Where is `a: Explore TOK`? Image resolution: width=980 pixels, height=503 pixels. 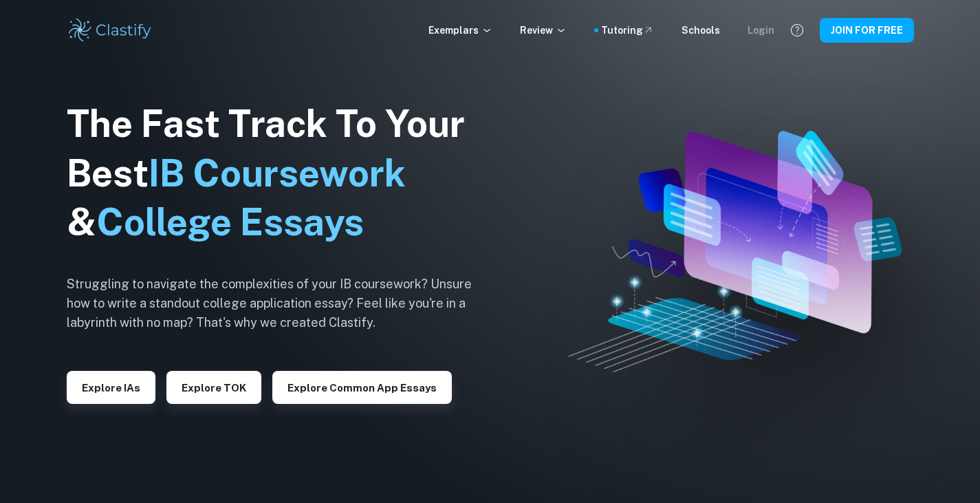 a: Explore TOK is located at coordinates (214, 386).